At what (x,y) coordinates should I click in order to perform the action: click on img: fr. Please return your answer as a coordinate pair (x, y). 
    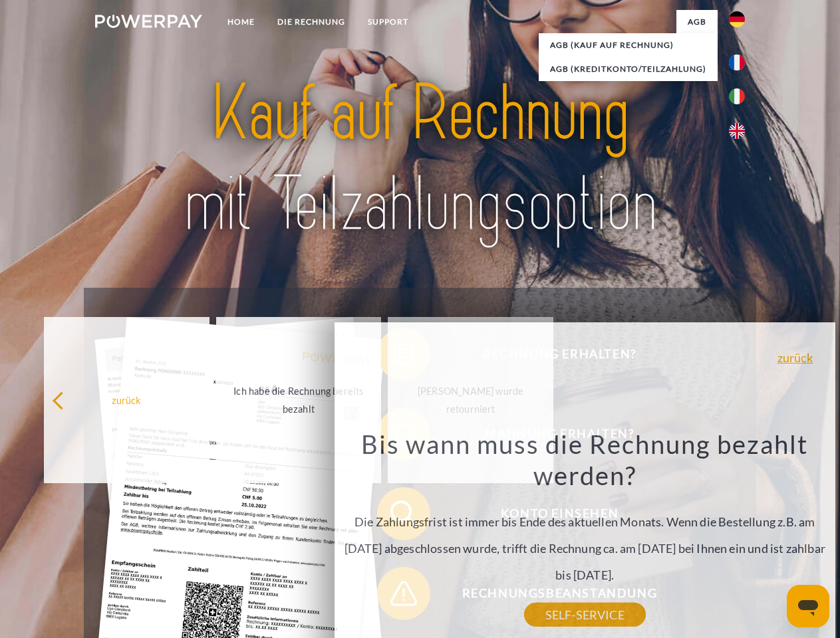
    Looking at the image, I should click on (737, 62).